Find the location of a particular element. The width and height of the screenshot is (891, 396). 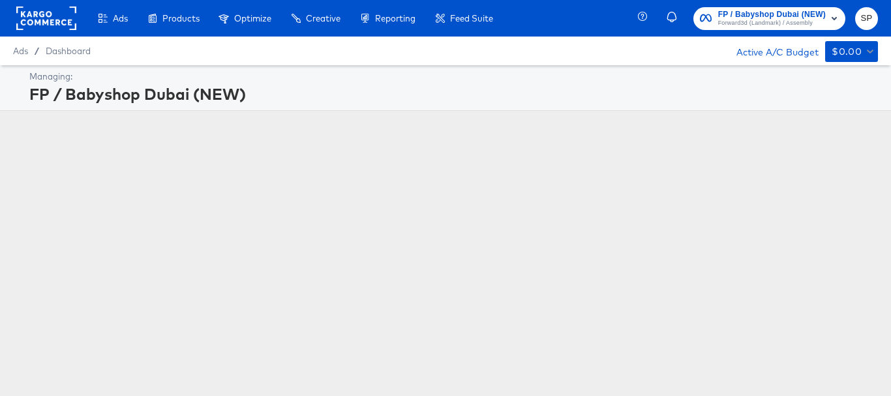

span: Dashboard is located at coordinates (68, 51).